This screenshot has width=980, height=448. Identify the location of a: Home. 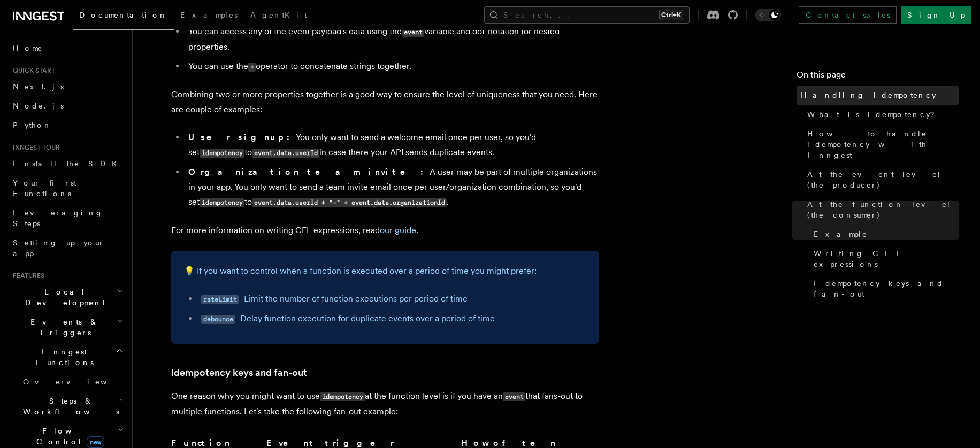
(67, 48).